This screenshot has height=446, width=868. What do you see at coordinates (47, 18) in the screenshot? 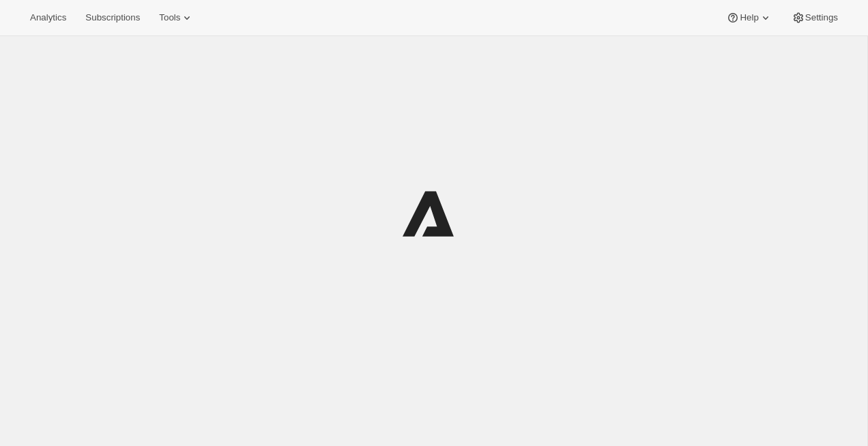
I see `span: Analytics` at bounding box center [47, 18].